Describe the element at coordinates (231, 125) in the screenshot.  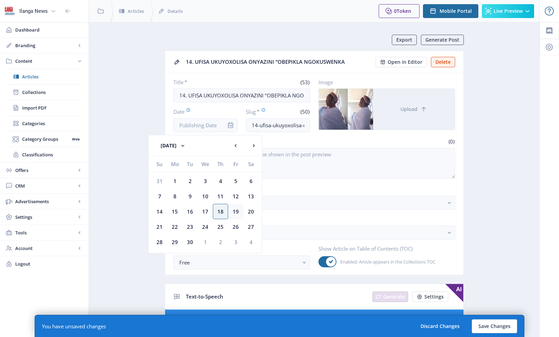
I see `nb-icon: info` at that location.